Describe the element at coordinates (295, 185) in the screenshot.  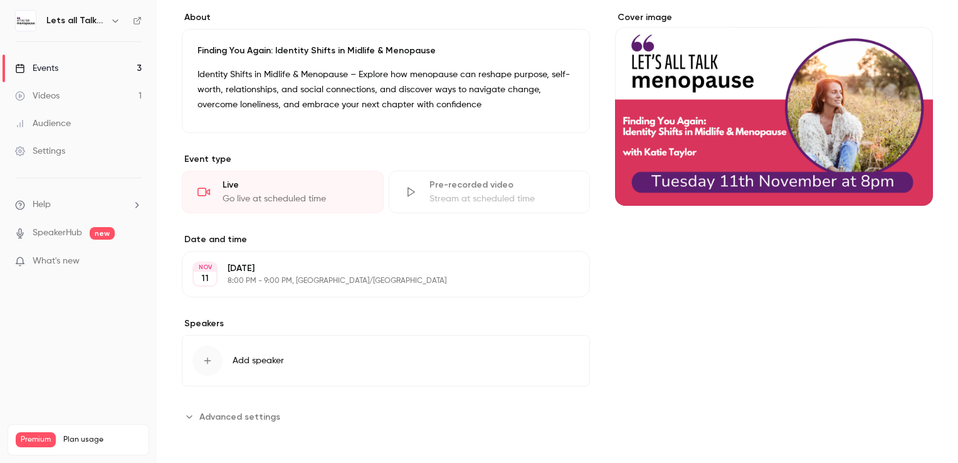
I see `div: Live` at that location.